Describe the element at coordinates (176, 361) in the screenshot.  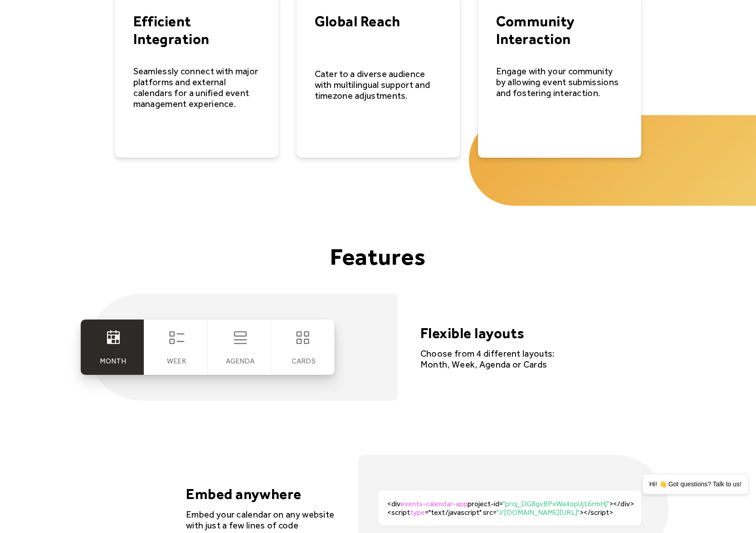
I see `div: Week` at that location.